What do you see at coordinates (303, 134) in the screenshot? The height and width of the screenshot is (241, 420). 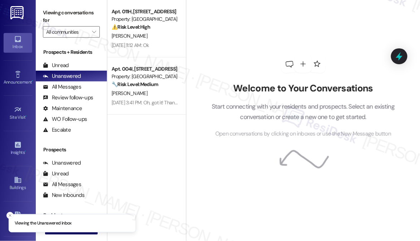 I see `span: Open conversations by clicking on inboxes or use the New Message button` at bounding box center [303, 134].